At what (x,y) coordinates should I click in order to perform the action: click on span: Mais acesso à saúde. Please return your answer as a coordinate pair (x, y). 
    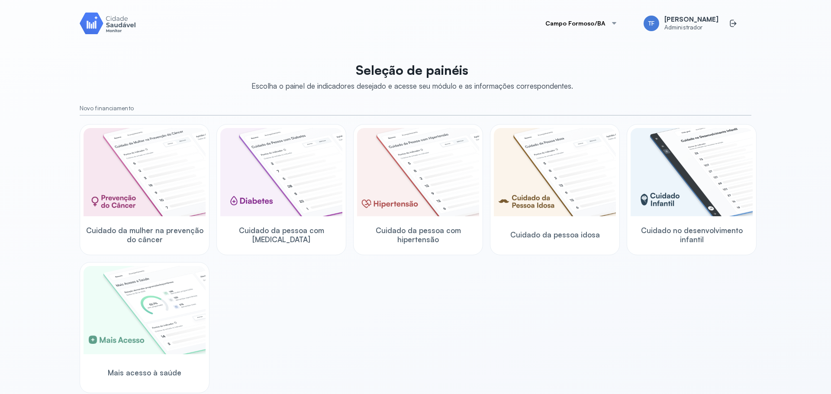
    Looking at the image, I should click on (145, 373).